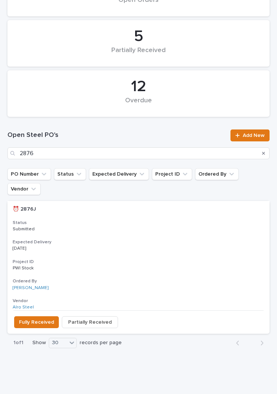 Image resolution: width=277 pixels, height=394 pixels. Describe the element at coordinates (240, 343) in the screenshot. I see `button: Back` at that location.